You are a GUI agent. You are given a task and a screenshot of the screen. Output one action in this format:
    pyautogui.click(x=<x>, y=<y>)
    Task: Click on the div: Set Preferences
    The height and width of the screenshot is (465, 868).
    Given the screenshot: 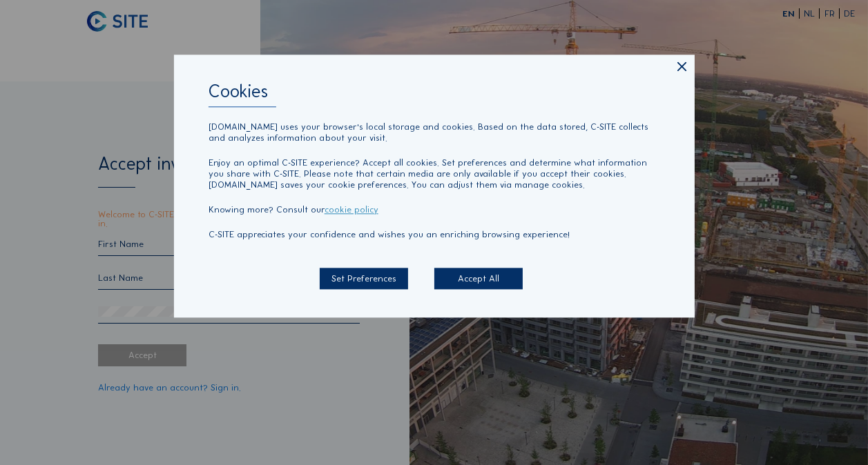 What is the action you would take?
    pyautogui.click(x=364, y=279)
    